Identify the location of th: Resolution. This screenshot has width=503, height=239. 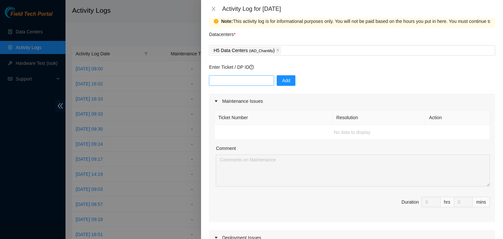
(379, 118).